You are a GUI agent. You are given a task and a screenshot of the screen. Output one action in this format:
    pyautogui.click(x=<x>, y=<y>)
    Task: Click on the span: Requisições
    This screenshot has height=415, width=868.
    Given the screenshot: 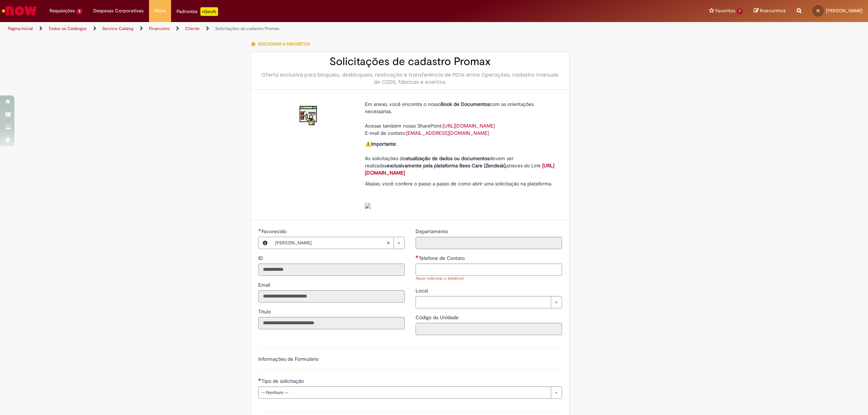 What is the action you would take?
    pyautogui.click(x=62, y=11)
    